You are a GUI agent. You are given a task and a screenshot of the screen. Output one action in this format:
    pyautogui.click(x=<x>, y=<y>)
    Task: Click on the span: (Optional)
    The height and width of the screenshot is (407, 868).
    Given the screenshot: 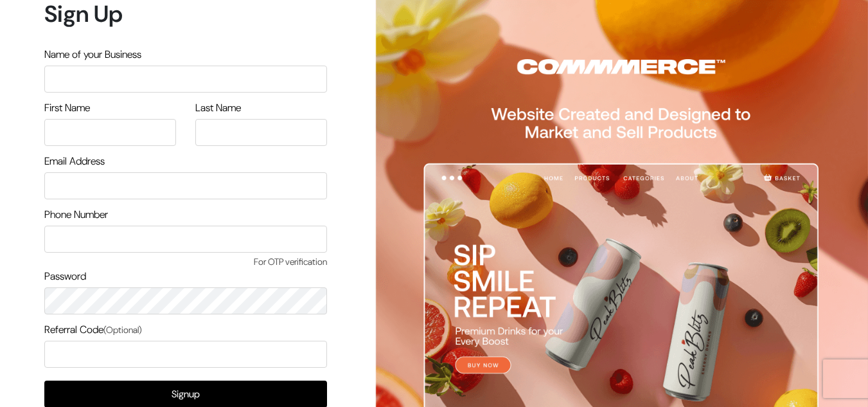 What is the action you would take?
    pyautogui.click(x=123, y=330)
    